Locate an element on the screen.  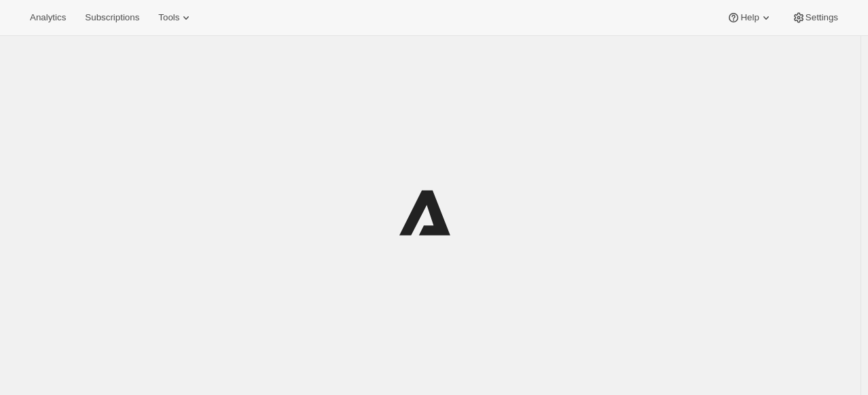
button: Help is located at coordinates (749, 17).